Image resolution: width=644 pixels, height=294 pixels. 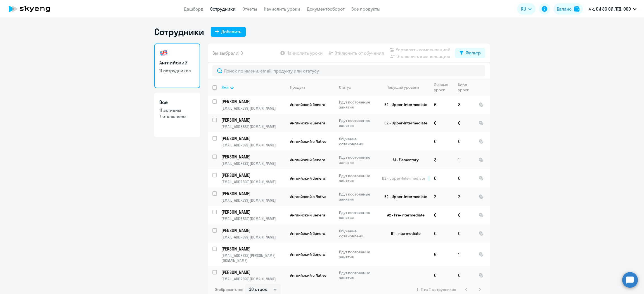 I want to click on a: Все11 активны7 отключены, so click(x=177, y=115).